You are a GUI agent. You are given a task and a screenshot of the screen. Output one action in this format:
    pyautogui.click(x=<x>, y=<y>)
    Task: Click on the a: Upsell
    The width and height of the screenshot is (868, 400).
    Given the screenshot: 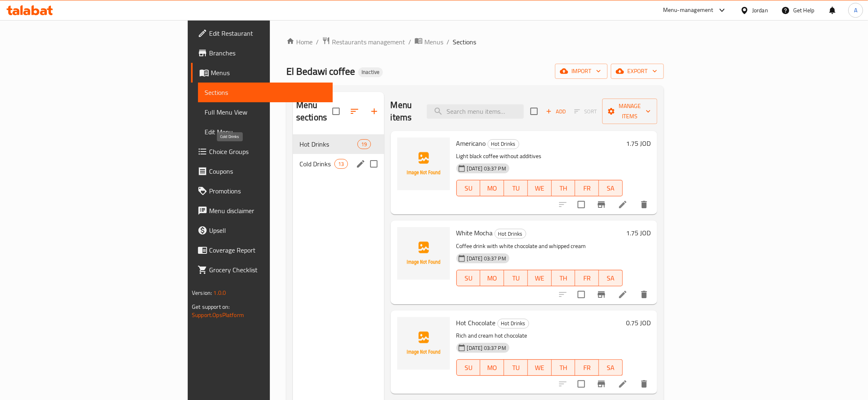 What is the action you would take?
    pyautogui.click(x=262, y=230)
    